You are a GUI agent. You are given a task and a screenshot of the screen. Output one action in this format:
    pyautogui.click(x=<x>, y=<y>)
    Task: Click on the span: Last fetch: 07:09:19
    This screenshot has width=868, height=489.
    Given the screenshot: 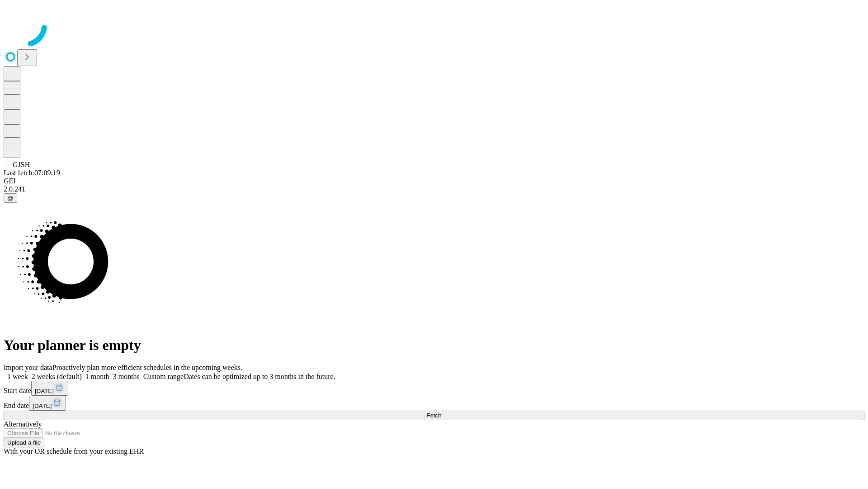 What is the action you would take?
    pyautogui.click(x=32, y=173)
    